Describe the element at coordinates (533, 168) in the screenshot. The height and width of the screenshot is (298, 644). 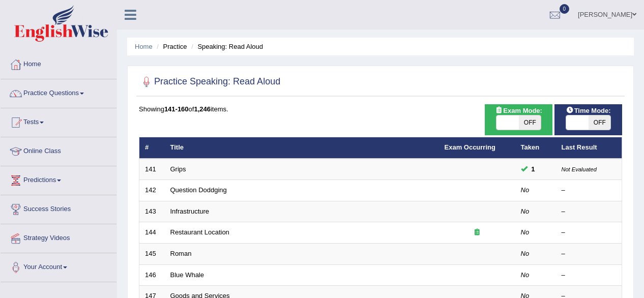
I see `span: You can still take this question` at that location.